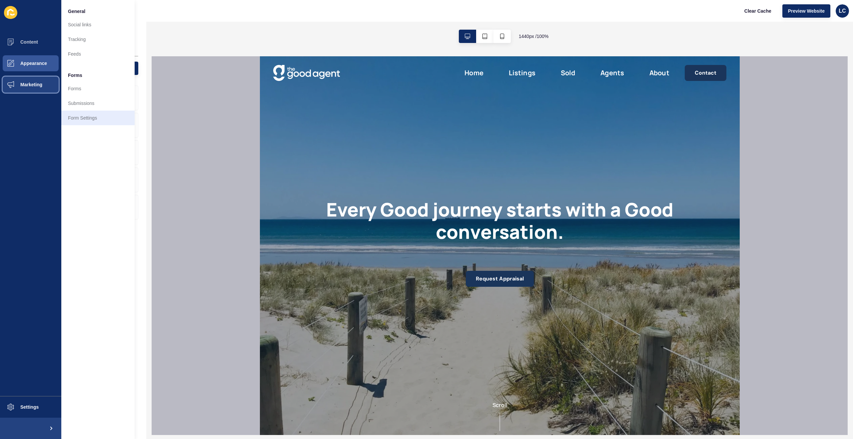  Describe the element at coordinates (240, 164) in the screenshot. I see `h1: Every Good journey starts with a Good conversation.` at that location.